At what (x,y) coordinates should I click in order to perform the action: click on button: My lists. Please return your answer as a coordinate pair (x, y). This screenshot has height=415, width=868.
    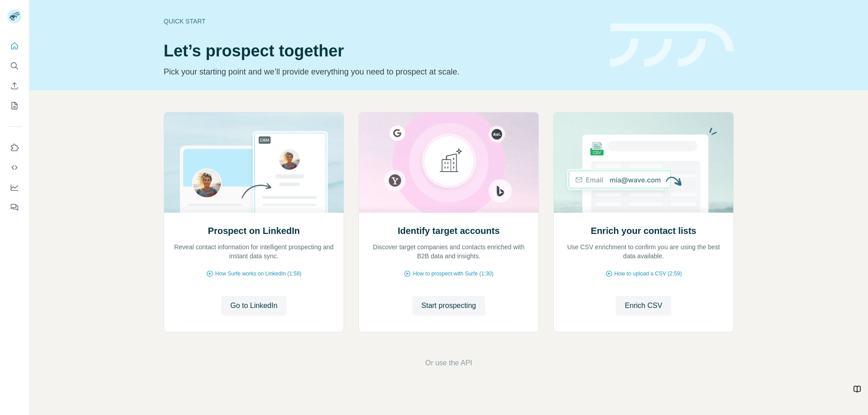
    Looking at the image, I should click on (14, 106).